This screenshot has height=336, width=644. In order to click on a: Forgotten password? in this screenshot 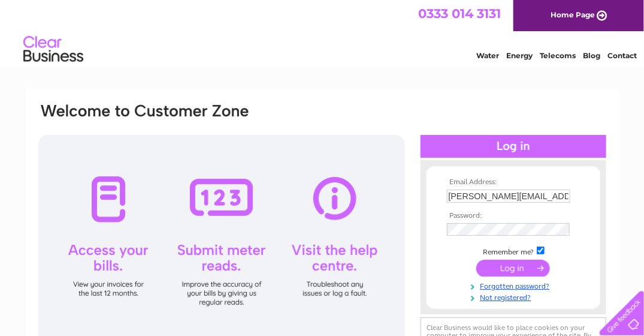, I will do `click(515, 285)`.